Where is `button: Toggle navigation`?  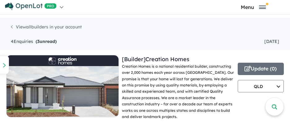
button: Toggle navigation is located at coordinates (253, 7).